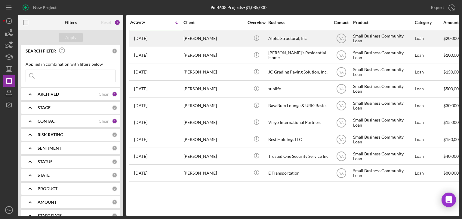 Image resolution: width=462 pixels, height=219 pixels. I want to click on time: 2025-07-31 00:35, so click(141, 106).